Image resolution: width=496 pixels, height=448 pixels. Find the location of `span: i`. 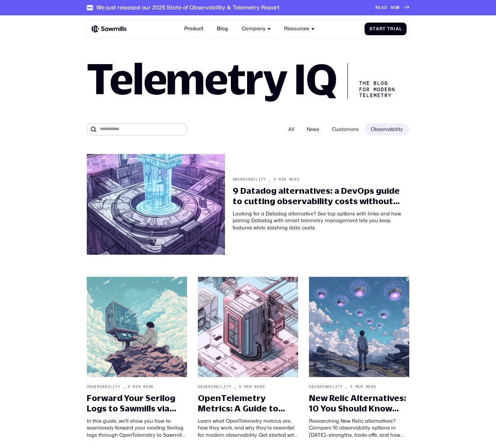

span: i is located at coordinates (395, 29).